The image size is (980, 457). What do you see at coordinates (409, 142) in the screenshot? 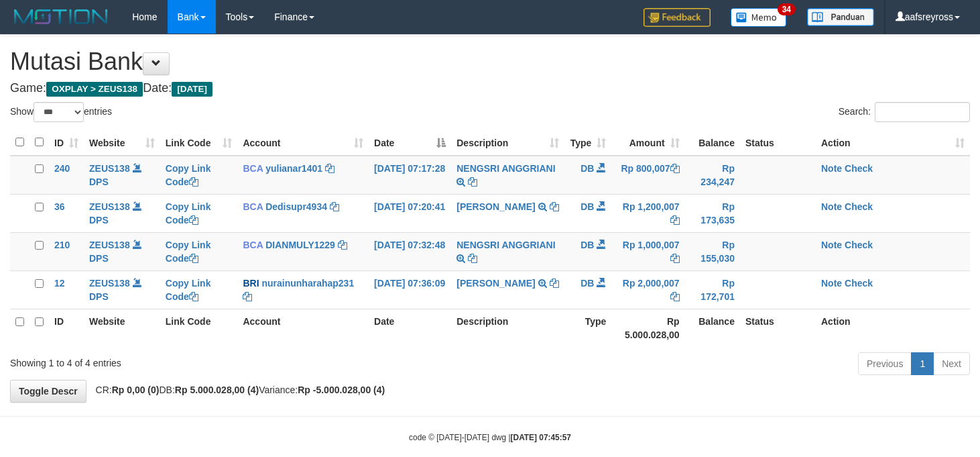
I see `th: Date: activate to sort column descending` at bounding box center [409, 142].